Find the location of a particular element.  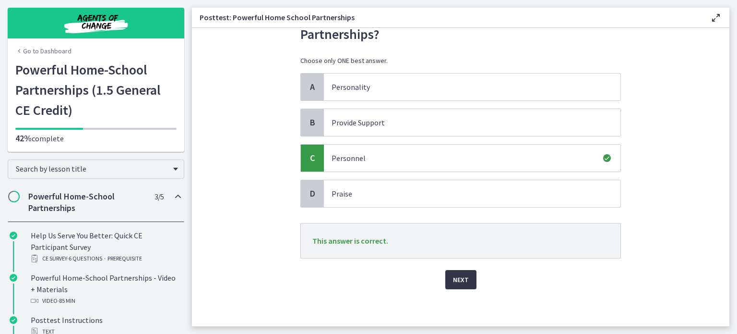

span: · 85 min is located at coordinates (66, 301).